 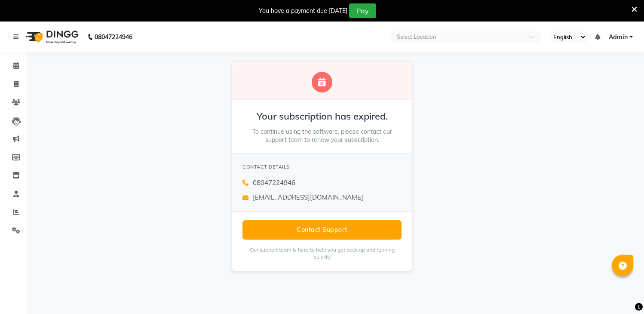 I want to click on b: 08047224946, so click(x=114, y=37).